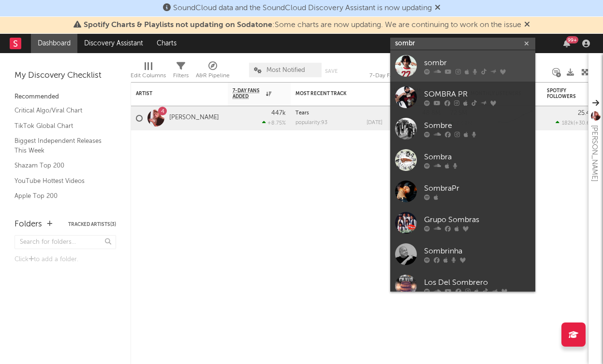 This screenshot has height=364, width=603. Describe the element at coordinates (463, 160) in the screenshot. I see `a: Sombra` at that location.